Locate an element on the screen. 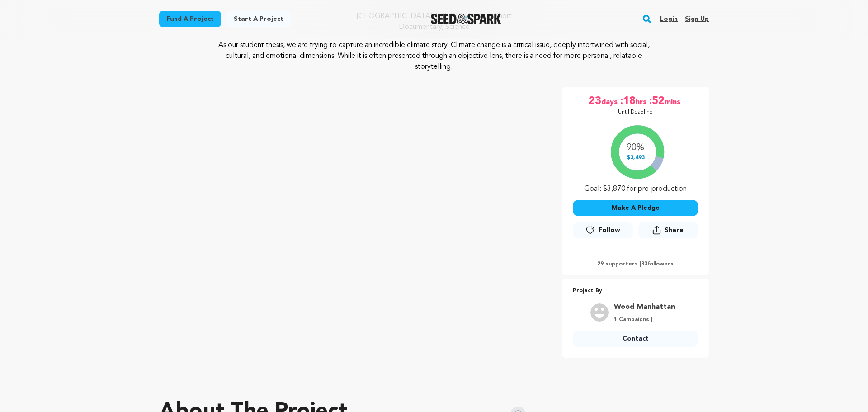  img: user.png is located at coordinates (600, 313).